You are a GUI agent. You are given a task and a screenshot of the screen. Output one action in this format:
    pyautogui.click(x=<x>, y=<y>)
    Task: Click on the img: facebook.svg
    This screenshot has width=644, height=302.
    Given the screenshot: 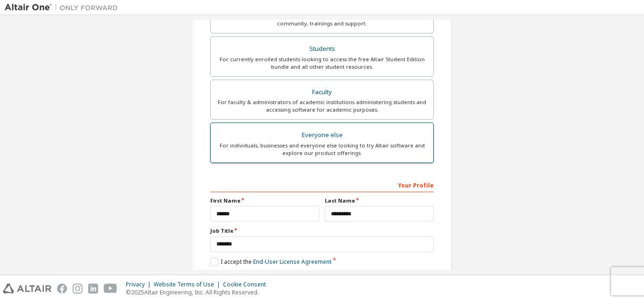 What is the action you would take?
    pyautogui.click(x=62, y=289)
    